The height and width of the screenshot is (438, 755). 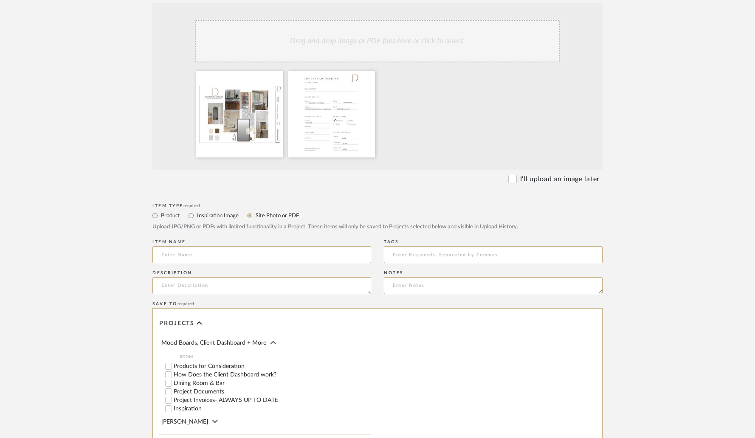 I want to click on label: Inspiration, so click(x=272, y=409).